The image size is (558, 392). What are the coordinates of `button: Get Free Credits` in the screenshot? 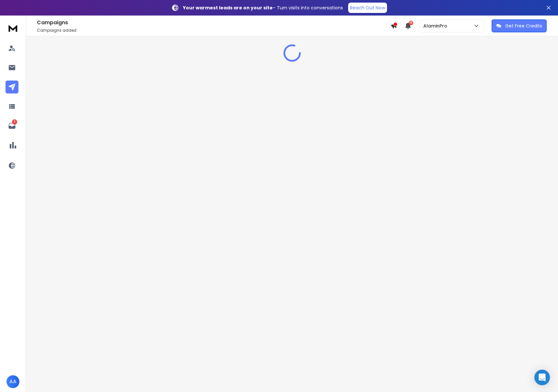 It's located at (519, 26).